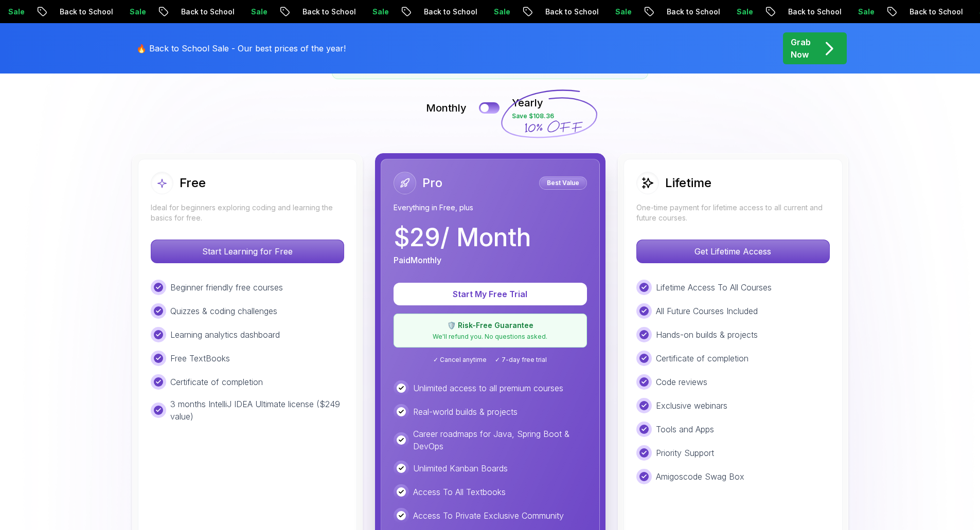 This screenshot has height=530, width=980. I want to click on p: 🛡️ Risk-Free Guarantee, so click(490, 325).